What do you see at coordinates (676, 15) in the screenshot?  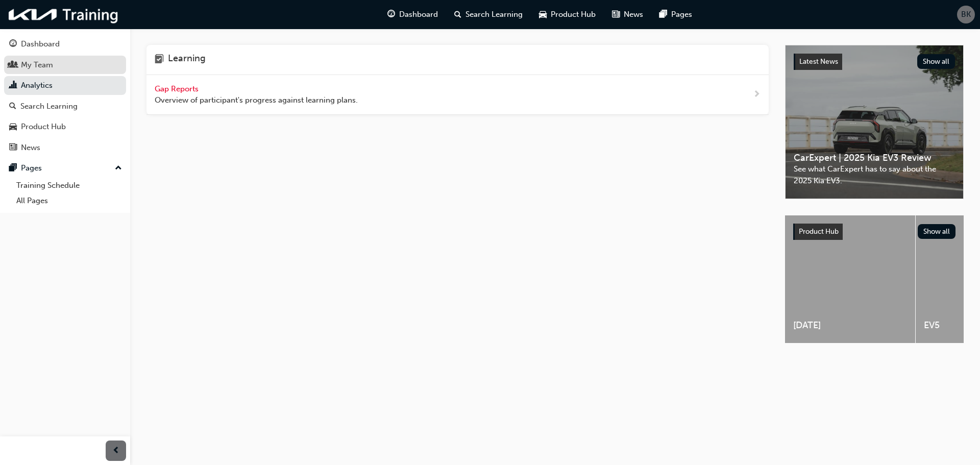 I see `a: pages-iconPages` at bounding box center [676, 15].